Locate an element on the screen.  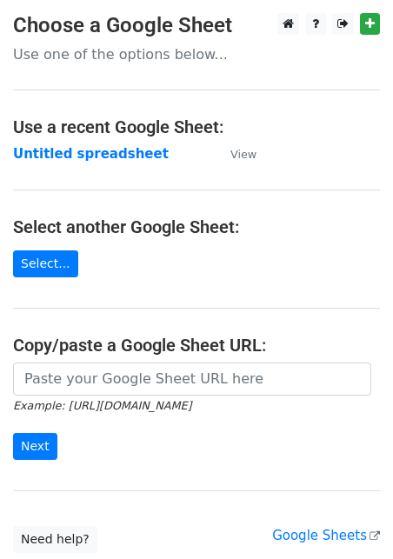
input: Next is located at coordinates (35, 446).